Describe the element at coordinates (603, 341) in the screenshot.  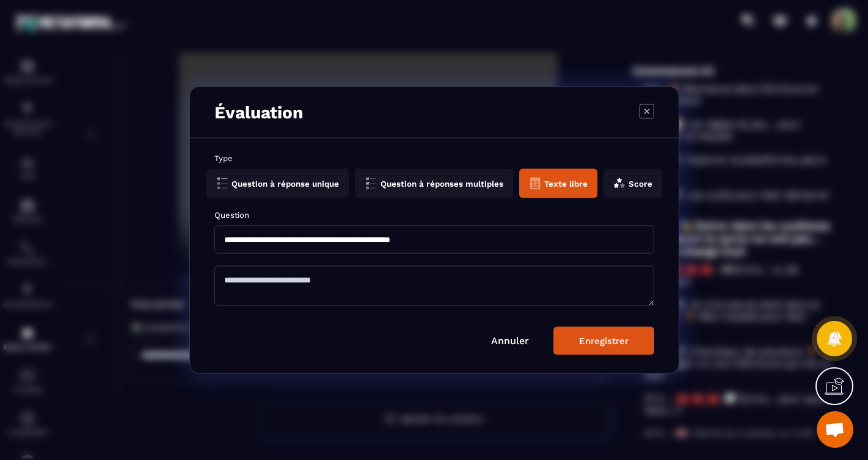
I see `button: Enregistrer` at that location.